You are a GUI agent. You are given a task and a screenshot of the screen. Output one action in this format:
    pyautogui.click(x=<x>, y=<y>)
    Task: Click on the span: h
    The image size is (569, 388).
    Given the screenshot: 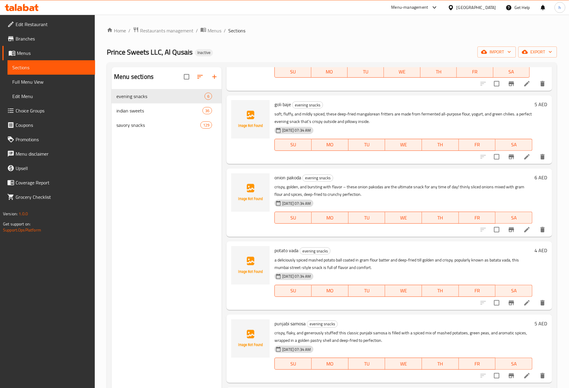 What is the action you would take?
    pyautogui.click(x=560, y=8)
    